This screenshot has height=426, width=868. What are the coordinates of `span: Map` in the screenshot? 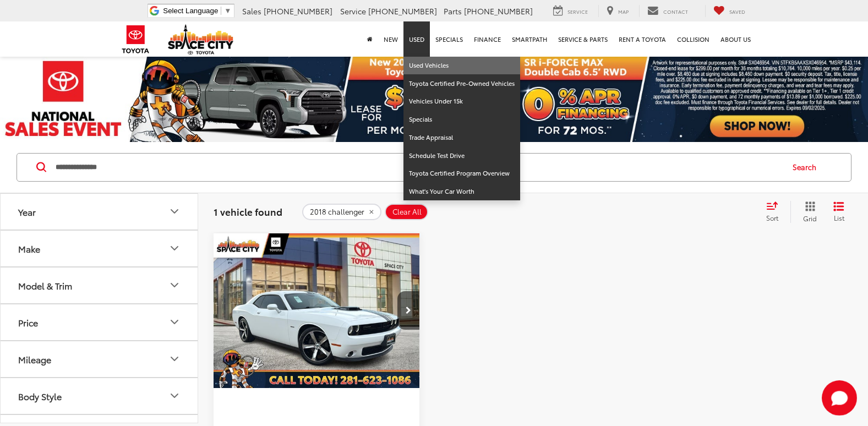 It's located at (623, 11).